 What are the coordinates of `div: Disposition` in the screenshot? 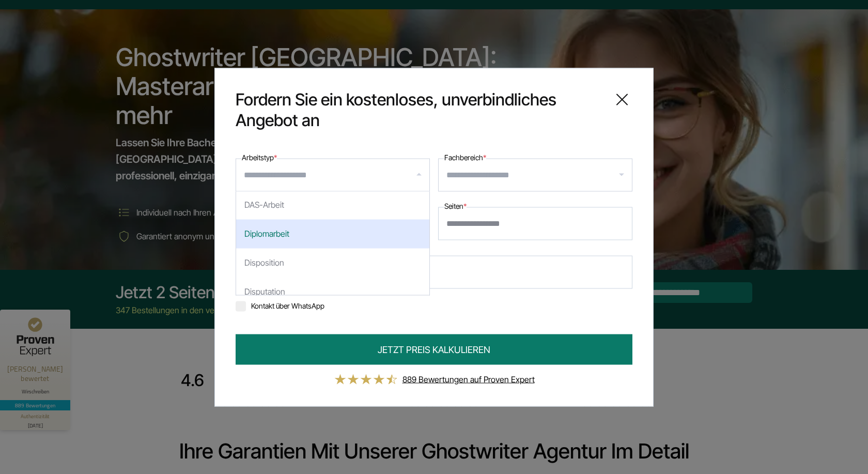 It's located at (333, 263).